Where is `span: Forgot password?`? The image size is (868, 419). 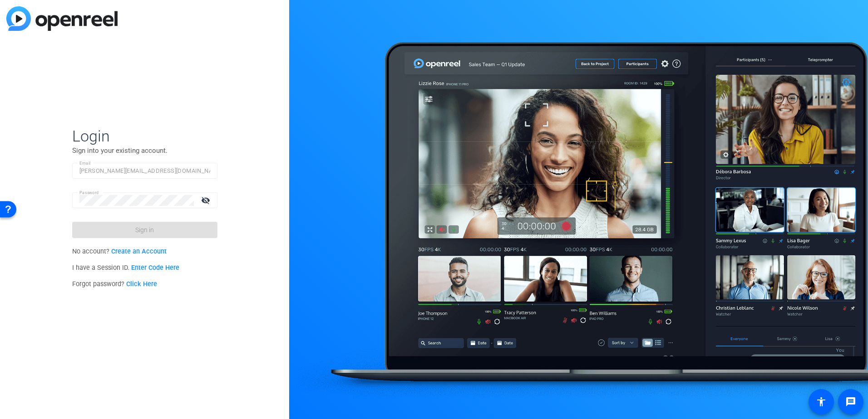 span: Forgot password? is located at coordinates (115, 284).